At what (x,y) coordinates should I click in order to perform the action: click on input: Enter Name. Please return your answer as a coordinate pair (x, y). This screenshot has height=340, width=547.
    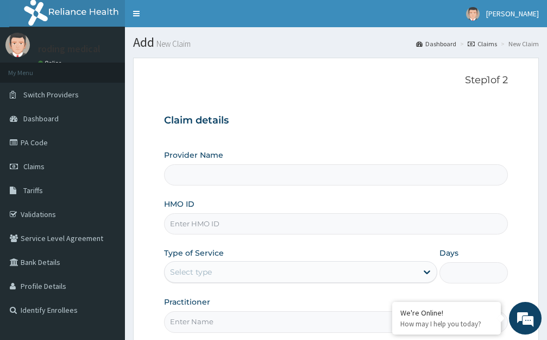
    Looking at the image, I should click on (336, 321).